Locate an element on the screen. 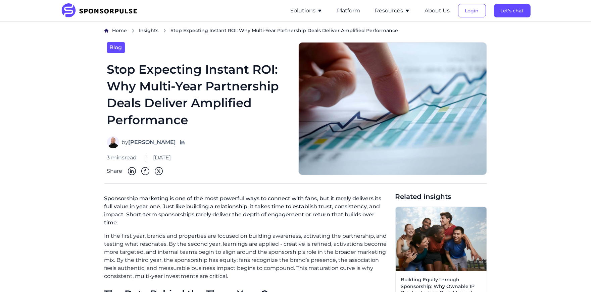 The width and height of the screenshot is (591, 292). span: Home is located at coordinates (120, 31).